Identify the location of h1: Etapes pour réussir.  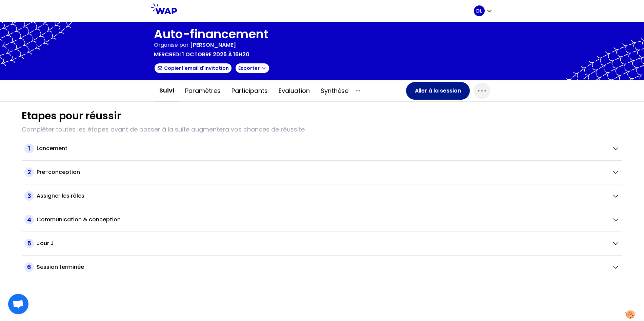
(71, 116).